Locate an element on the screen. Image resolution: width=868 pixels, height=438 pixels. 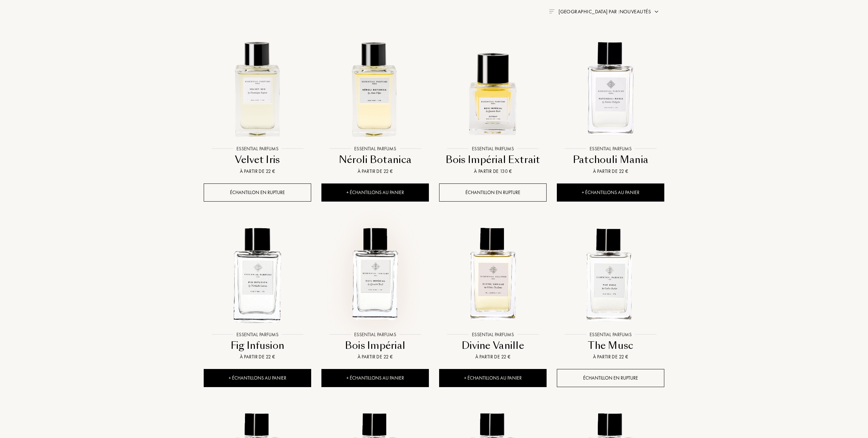
a: Bois Impérial Essential ParfumsEssential ParfumsBois ImpérialÀ partir de 22 € is located at coordinates (375, 291).